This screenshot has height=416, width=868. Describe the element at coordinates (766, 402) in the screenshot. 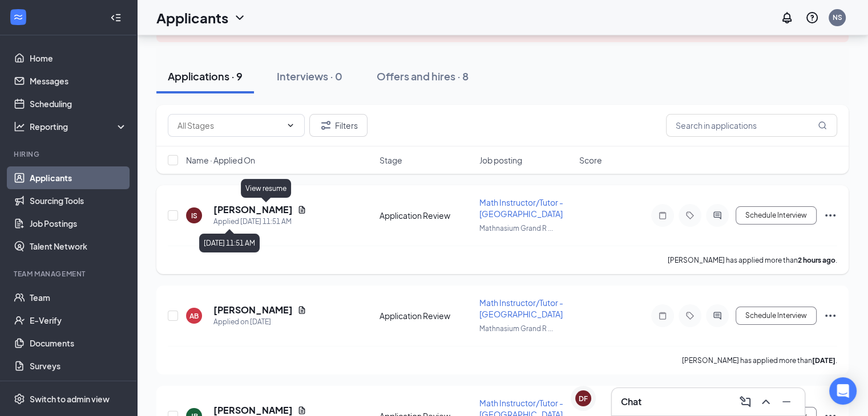

I see `svg: ChevronUp` at that location.